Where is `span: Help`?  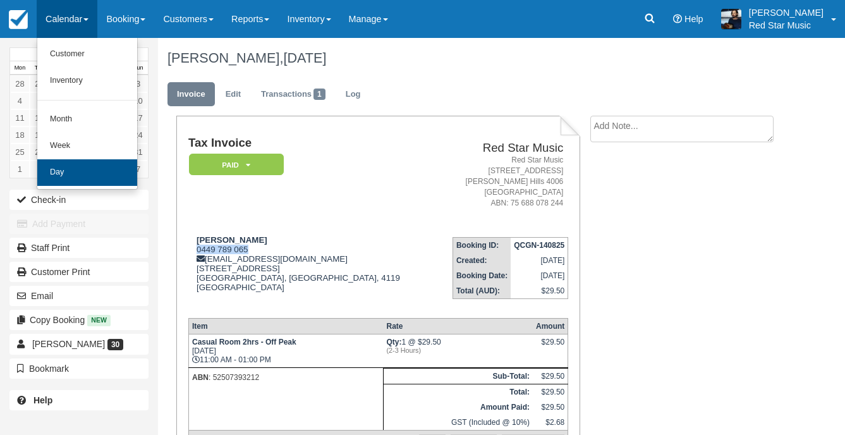
span: Help is located at coordinates (694, 19).